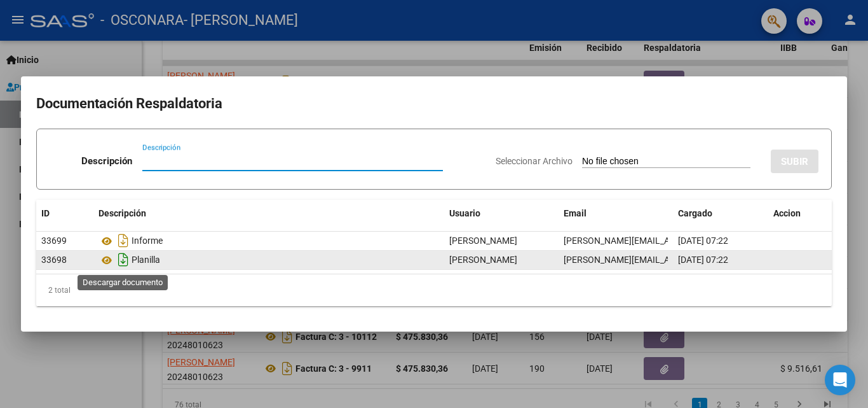  I want to click on span: Cargado, so click(695, 213).